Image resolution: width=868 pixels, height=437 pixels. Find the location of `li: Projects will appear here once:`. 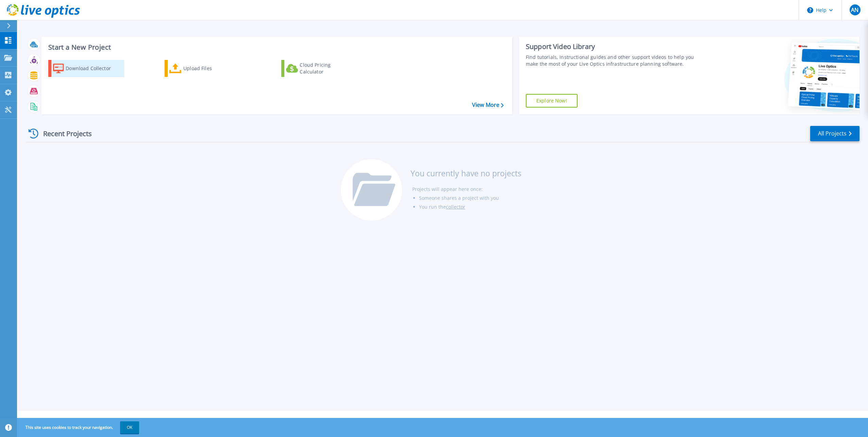

li: Projects will appear here once: is located at coordinates (466, 189).